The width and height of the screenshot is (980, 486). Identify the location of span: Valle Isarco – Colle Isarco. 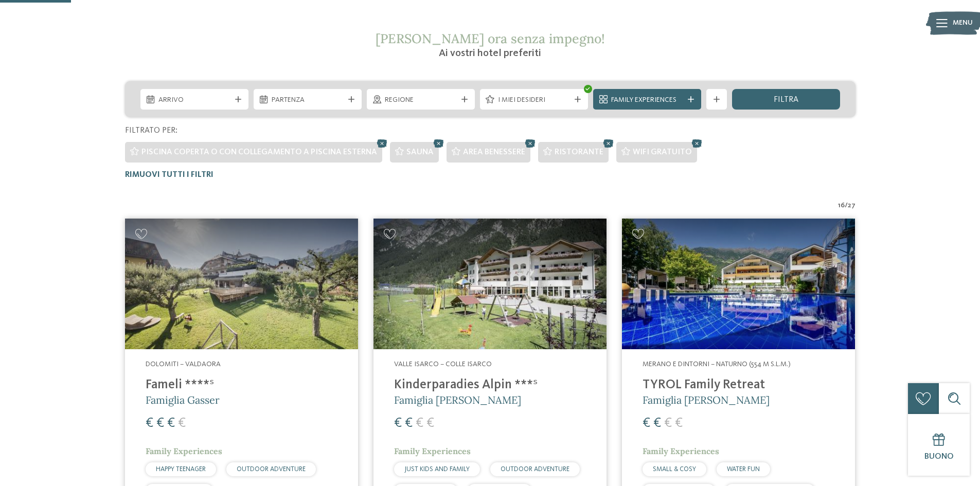
(443, 364).